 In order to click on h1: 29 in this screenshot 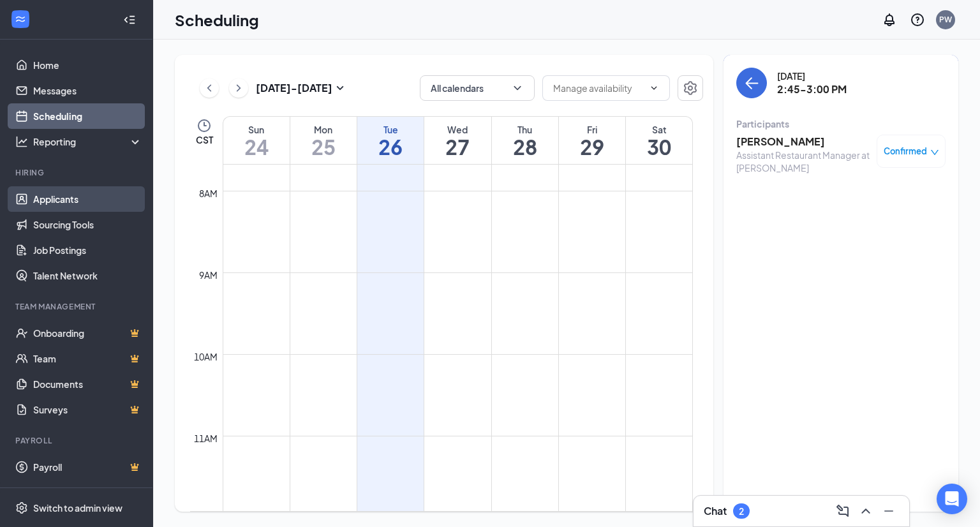, I will do `click(592, 147)`.